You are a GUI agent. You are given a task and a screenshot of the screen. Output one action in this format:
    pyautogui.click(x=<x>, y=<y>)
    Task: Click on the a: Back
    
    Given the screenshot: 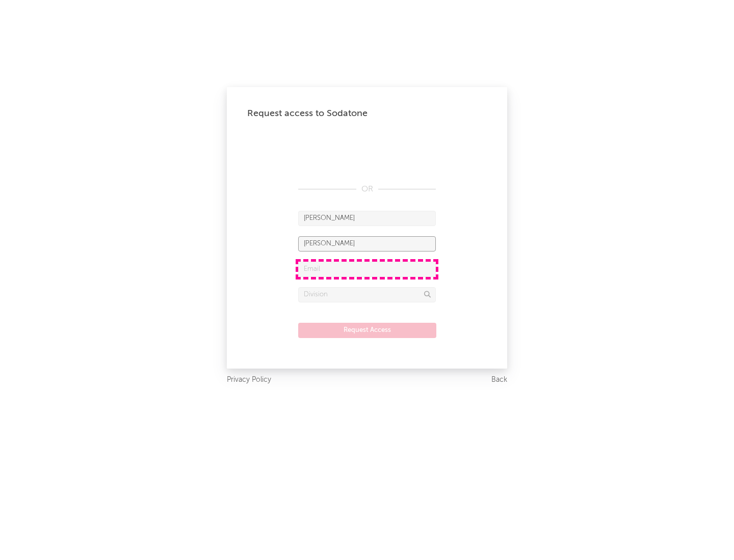 What is the action you would take?
    pyautogui.click(x=499, y=380)
    